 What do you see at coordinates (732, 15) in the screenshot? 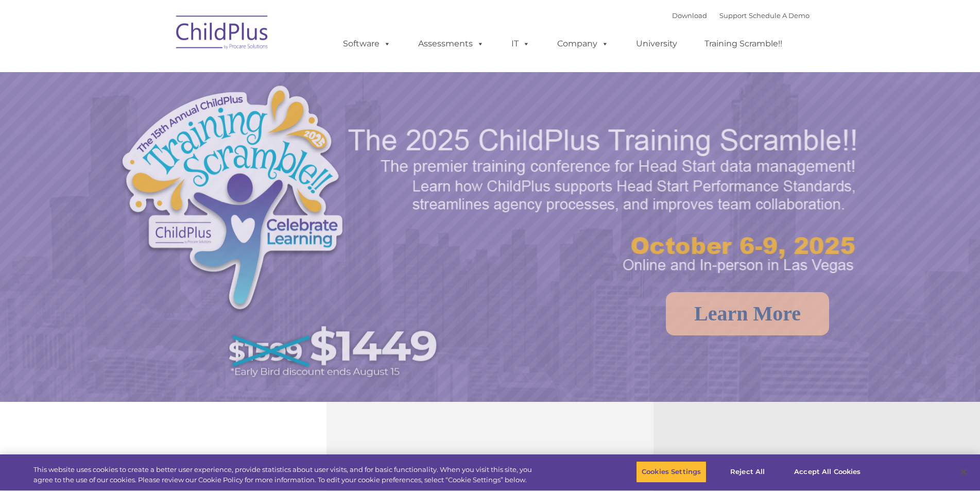
I see `a: Support` at bounding box center [732, 15].